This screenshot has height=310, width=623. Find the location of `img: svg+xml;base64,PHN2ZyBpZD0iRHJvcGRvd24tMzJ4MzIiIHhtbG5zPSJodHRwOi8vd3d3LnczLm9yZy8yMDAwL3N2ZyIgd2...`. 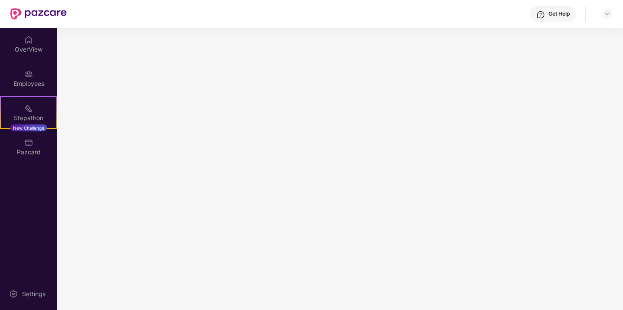

img: svg+xml;base64,PHN2ZyBpZD0iRHJvcGRvd24tMzJ4MzIiIHhtbG5zPSJodHRwOi8vd3d3LnczLm9yZy8yMDAwL3N2ZyIgd2... is located at coordinates (608, 14).